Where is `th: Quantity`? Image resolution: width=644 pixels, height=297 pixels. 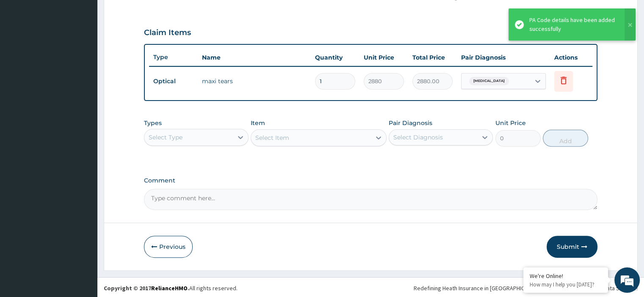 th: Quantity is located at coordinates (335, 58).